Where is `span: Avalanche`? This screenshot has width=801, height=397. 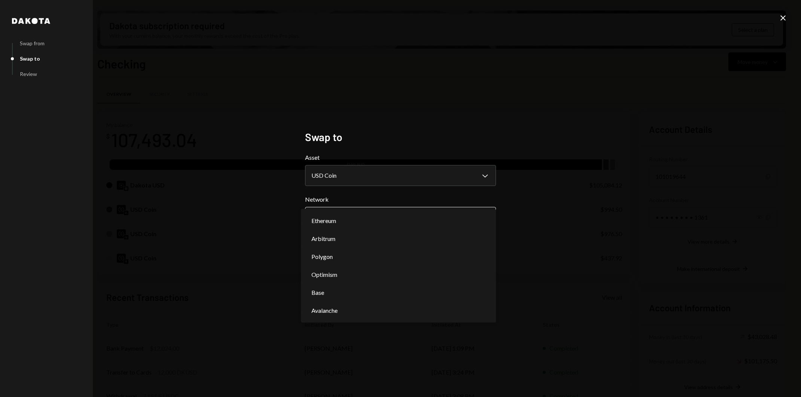
span: Avalanche is located at coordinates (325, 311).